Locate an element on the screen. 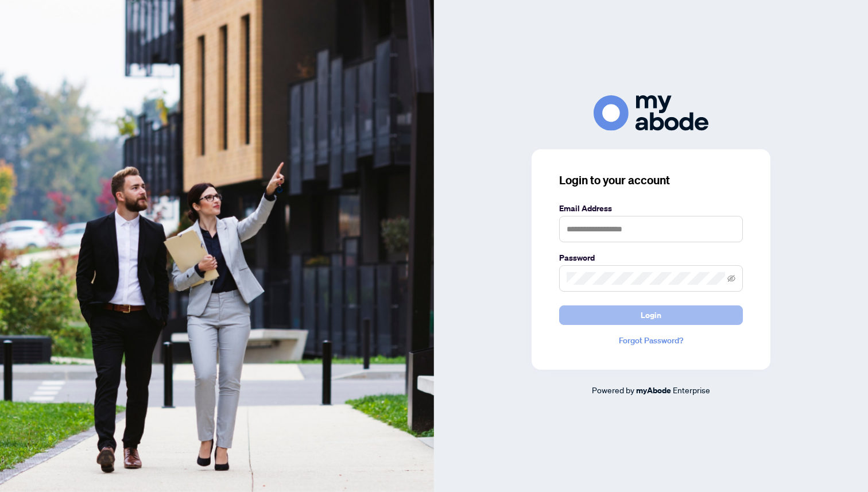 The width and height of the screenshot is (868, 492). button: Login is located at coordinates (651, 315).